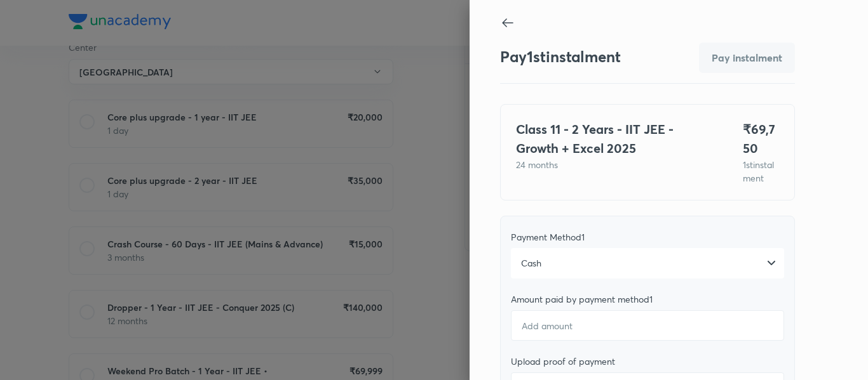 Image resolution: width=868 pixels, height=380 pixels. What do you see at coordinates (761, 139) in the screenshot?
I see `h4: ₹ 69,750` at bounding box center [761, 139].